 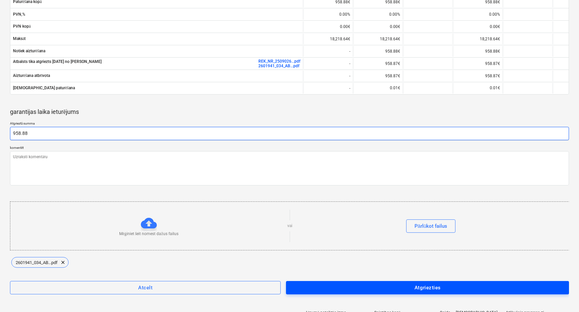 I want to click on p: Atgrieztā summa, so click(x=289, y=124).